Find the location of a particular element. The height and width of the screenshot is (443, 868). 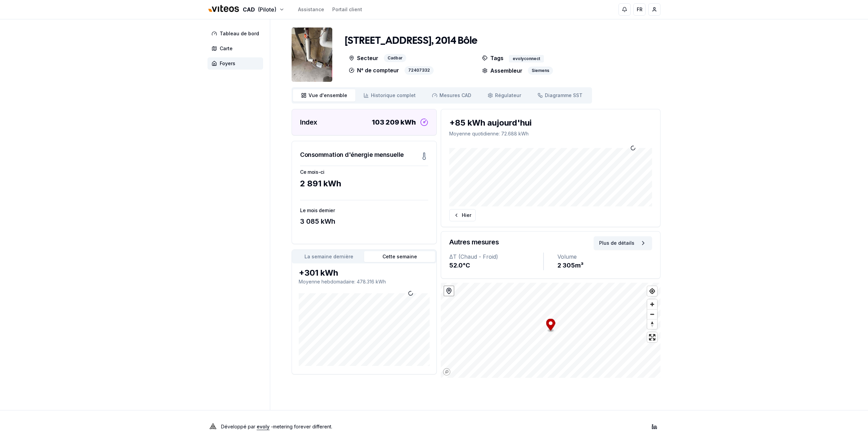

button: La semaine dernière is located at coordinates (328, 257).